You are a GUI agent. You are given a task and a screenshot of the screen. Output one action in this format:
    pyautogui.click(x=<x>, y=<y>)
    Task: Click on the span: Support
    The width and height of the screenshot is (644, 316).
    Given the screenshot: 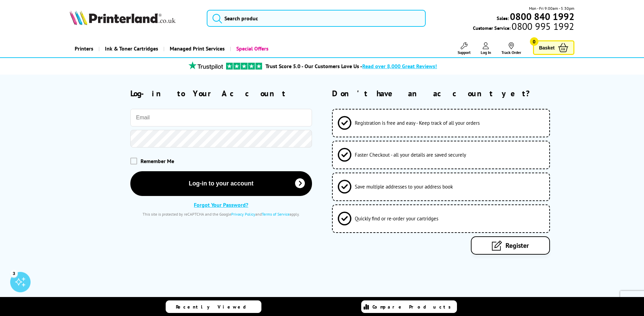 What is the action you would take?
    pyautogui.click(x=464, y=52)
    